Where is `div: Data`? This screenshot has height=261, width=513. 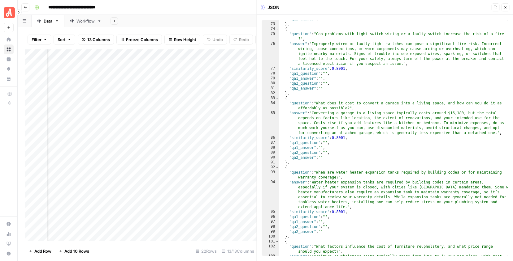
div: Data is located at coordinates (48, 21).